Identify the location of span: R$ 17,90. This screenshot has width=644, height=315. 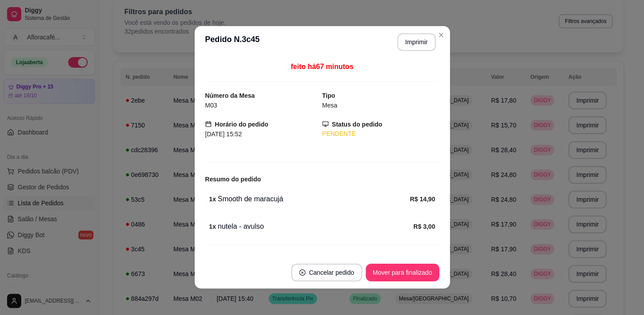
(426, 255).